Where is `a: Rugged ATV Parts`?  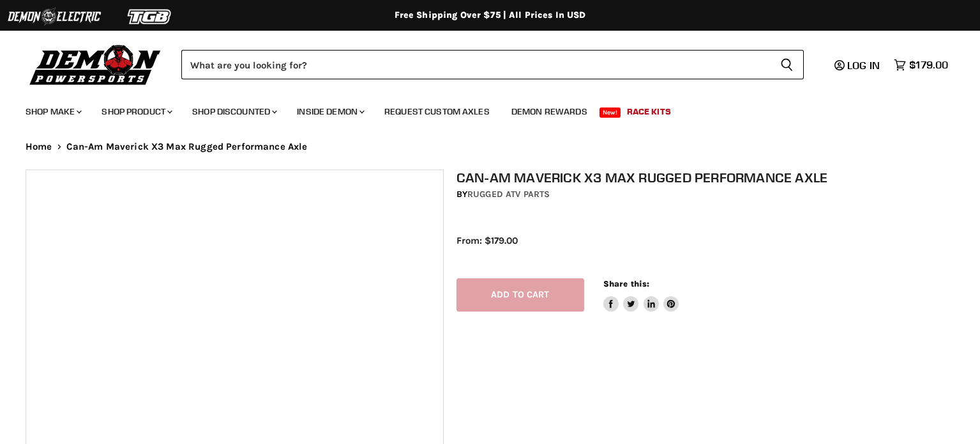
a: Rugged ATV Parts is located at coordinates (508, 194).